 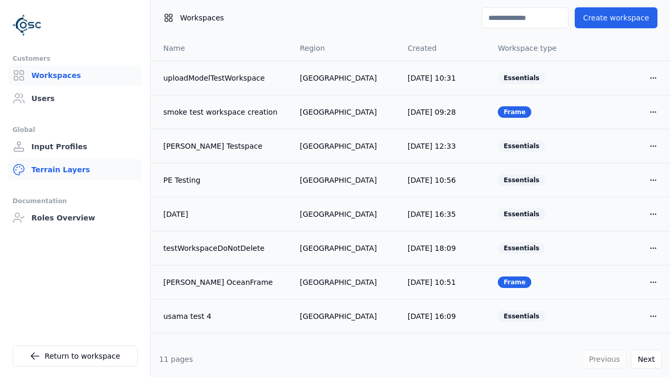 What do you see at coordinates (75, 170) in the screenshot?
I see `a: Terrain Layers` at bounding box center [75, 170].